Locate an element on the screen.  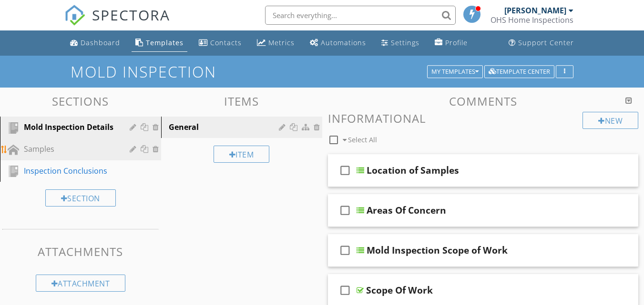
div: Templates is located at coordinates (164, 42).